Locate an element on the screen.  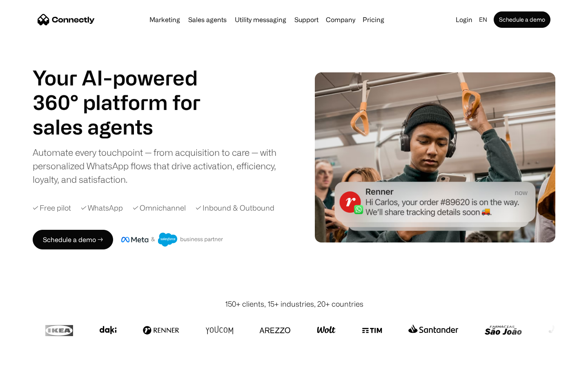
div: 1 of 4 is located at coordinates (127, 127).